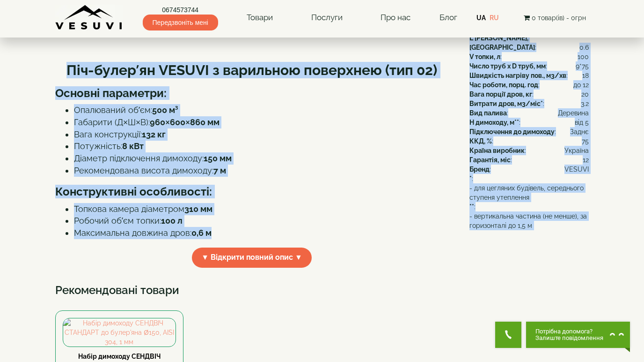 Image resolution: width=644 pixels, height=362 pixels. What do you see at coordinates (252, 70) in the screenshot?
I see `b: Піч-булер’ян VESUVI з варильною поверхнею (тип 02)` at bounding box center [252, 70].